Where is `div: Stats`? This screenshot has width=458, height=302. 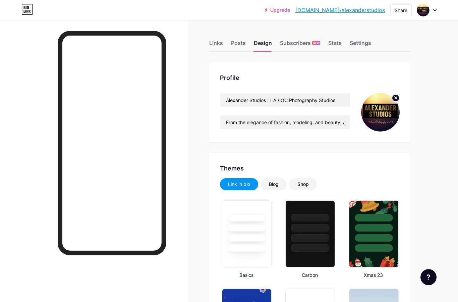
div: Stats is located at coordinates (335, 45).